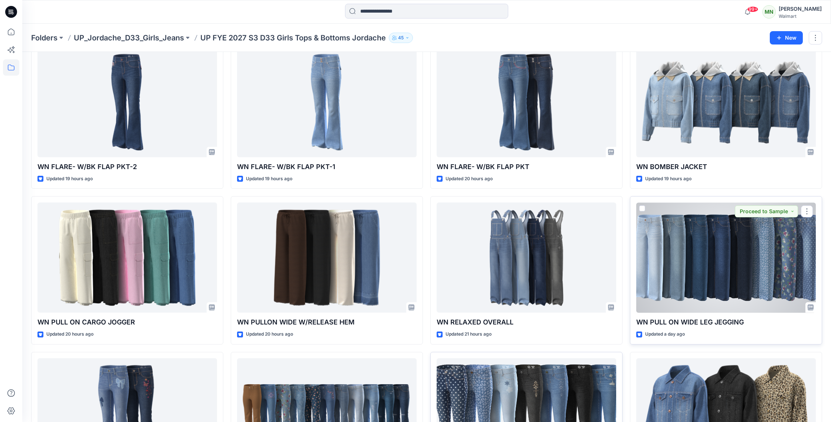 The width and height of the screenshot is (831, 422). Describe the element at coordinates (293, 38) in the screenshot. I see `p: UP FYE 2027 S3 D33 Girls Tops & Bottoms Jordache` at that location.